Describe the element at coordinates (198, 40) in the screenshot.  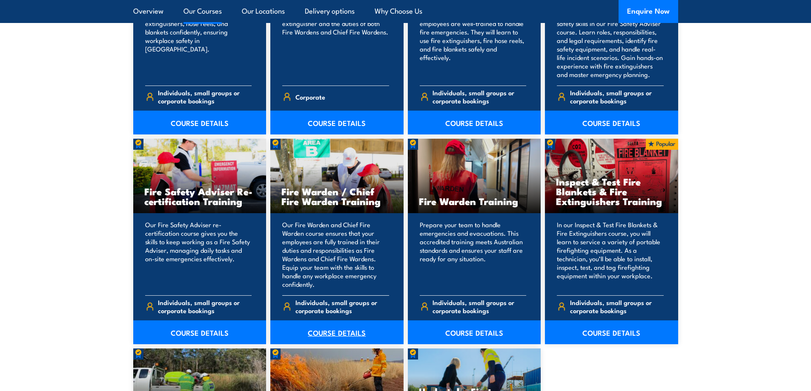
I see `p: Train your team in essential fire safety. Learn to use fire extinguishers, hose reels, and blanke...` at that location.